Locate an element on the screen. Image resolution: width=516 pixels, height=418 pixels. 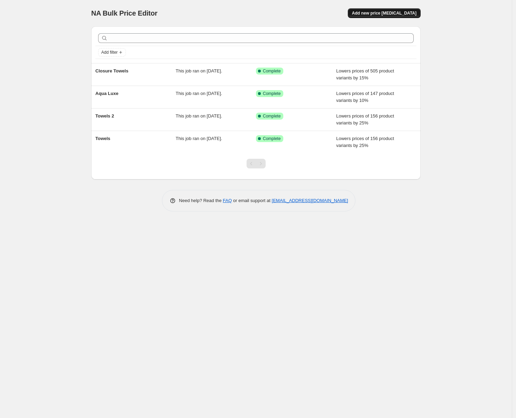
nav: Pagination is located at coordinates (256, 164).